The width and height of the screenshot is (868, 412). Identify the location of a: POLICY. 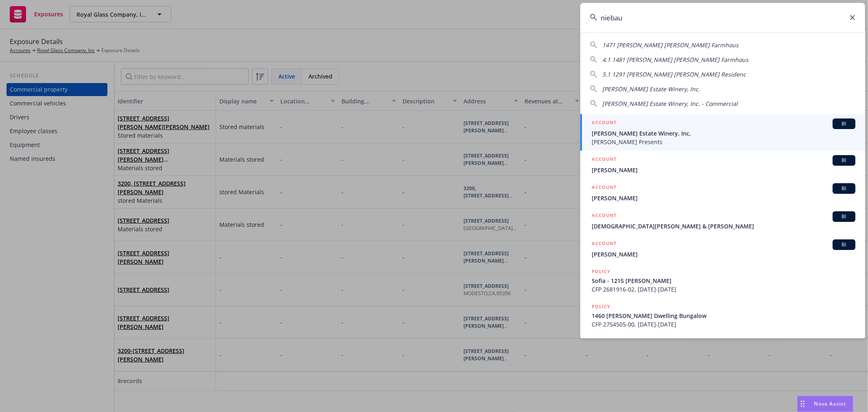
(722, 351).